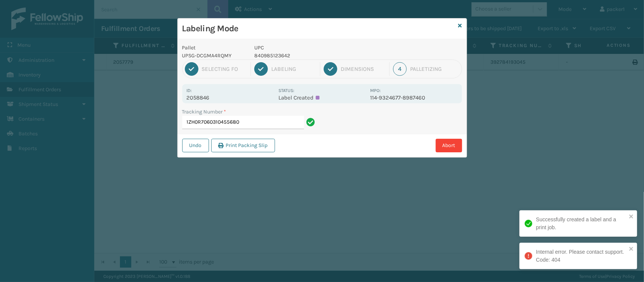 This screenshot has width=644, height=282. Describe the element at coordinates (214, 47) in the screenshot. I see `p: Pallet` at that location.